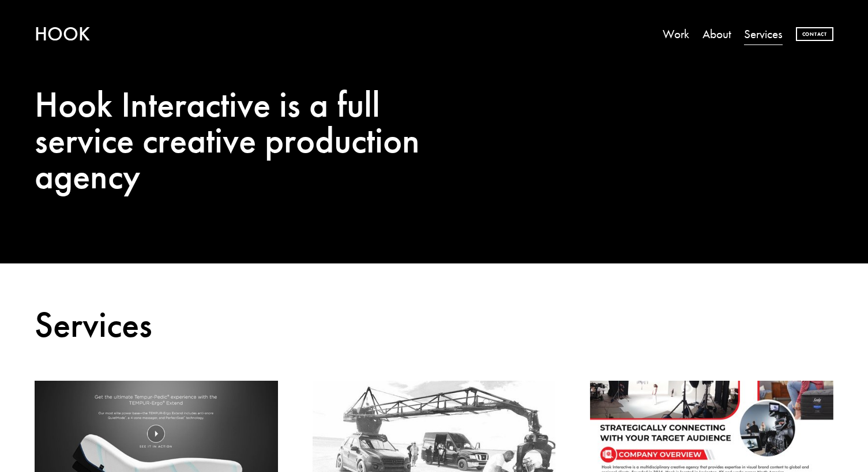  I want to click on a: About, so click(717, 34).